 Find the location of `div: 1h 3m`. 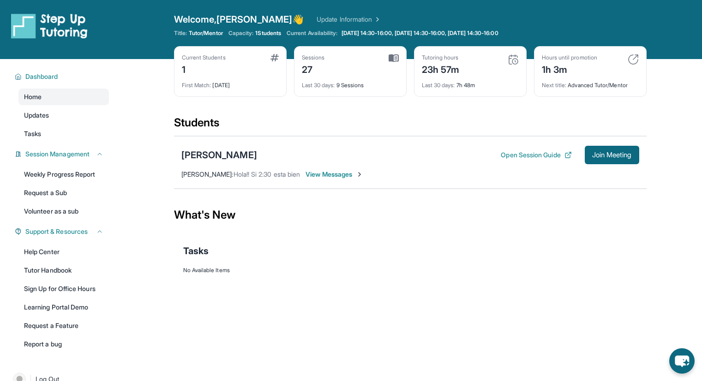

div: 1h 3m is located at coordinates (569, 69).